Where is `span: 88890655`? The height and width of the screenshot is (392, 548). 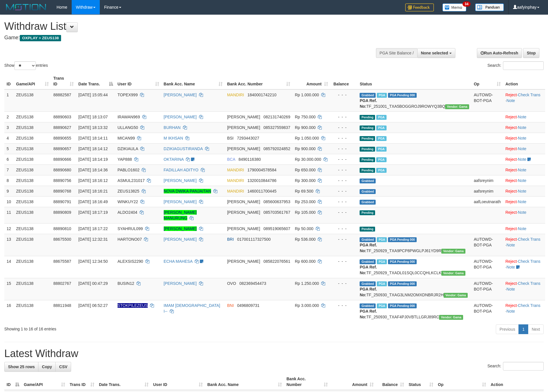
span: 88890655 is located at coordinates (62, 138).